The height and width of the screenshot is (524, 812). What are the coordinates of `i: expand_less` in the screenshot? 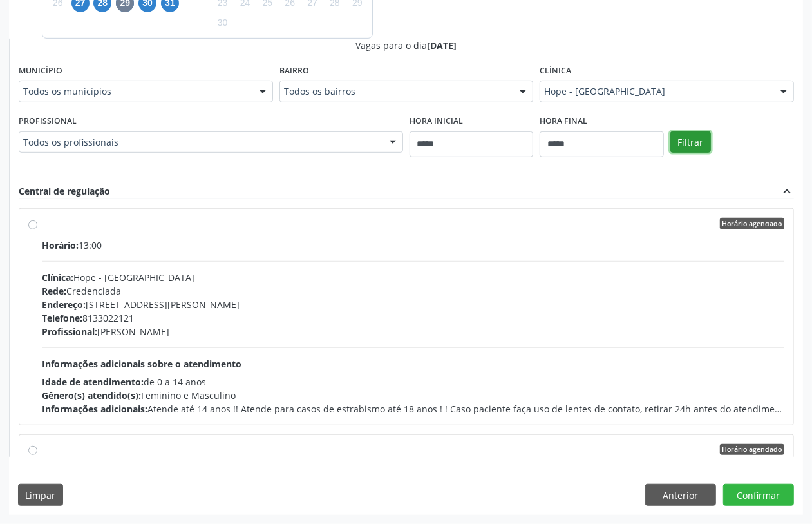 It's located at (786, 192).